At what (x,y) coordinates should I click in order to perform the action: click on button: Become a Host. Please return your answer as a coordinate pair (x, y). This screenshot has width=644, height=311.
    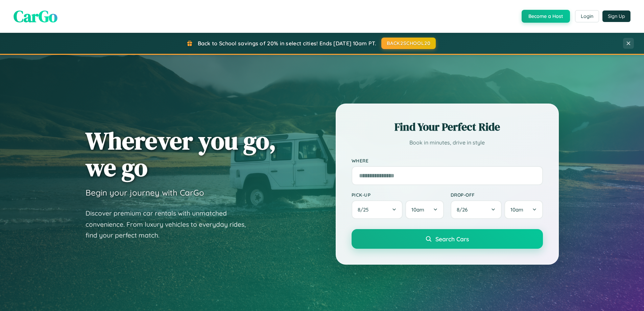
    Looking at the image, I should click on (546, 16).